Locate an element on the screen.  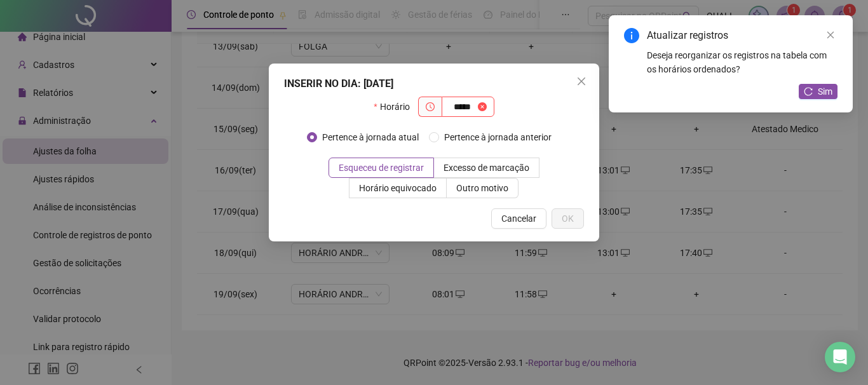
div: Open Intercom Messenger is located at coordinates (840, 357).